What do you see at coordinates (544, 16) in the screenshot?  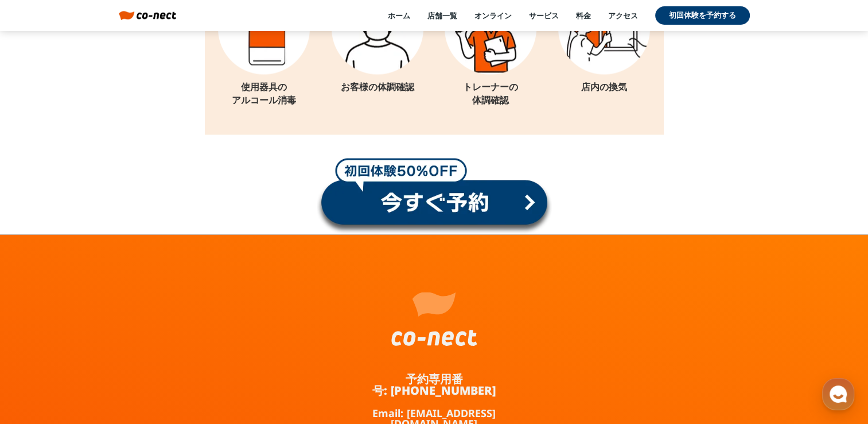 I see `a: サービス` at bounding box center [544, 16].